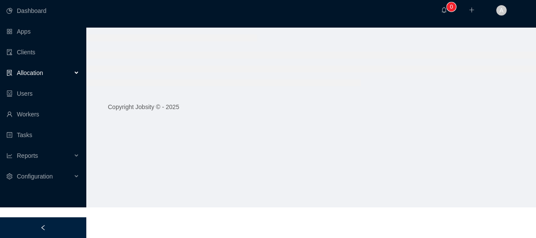 The height and width of the screenshot is (238, 536). What do you see at coordinates (43, 52) in the screenshot?
I see `a: icon: auditClients` at bounding box center [43, 52].